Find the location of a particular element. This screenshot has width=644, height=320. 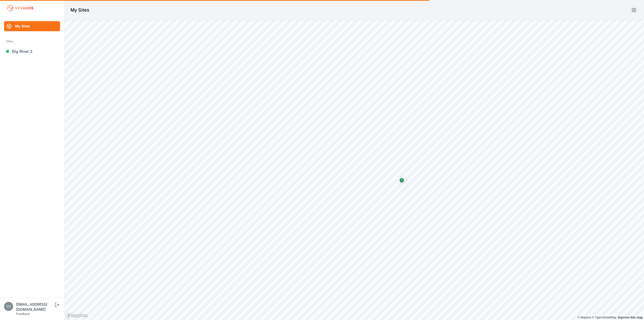

a: Map feedback is located at coordinates (630, 318).